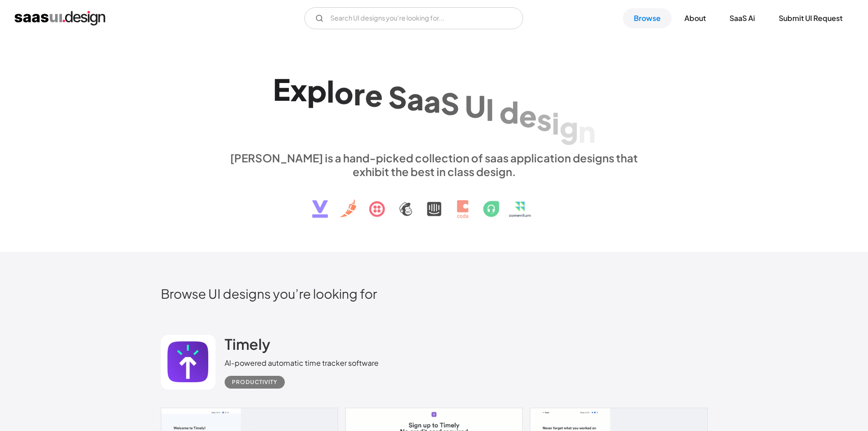 The height and width of the screenshot is (431, 868). I want to click on div: r, so click(360, 93).